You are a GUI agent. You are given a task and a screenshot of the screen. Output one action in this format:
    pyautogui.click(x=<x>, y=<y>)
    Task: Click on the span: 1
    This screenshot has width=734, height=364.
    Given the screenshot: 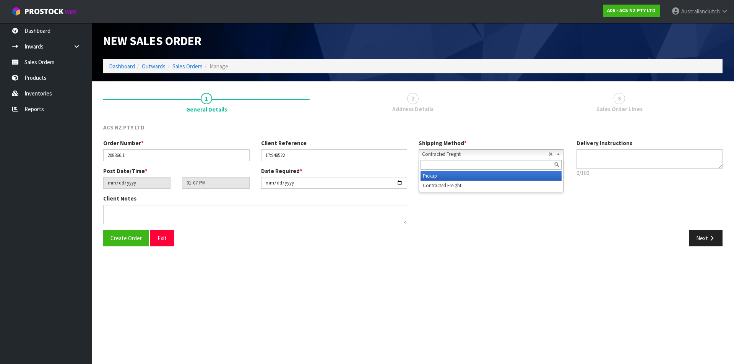 What is the action you would take?
    pyautogui.click(x=206, y=99)
    